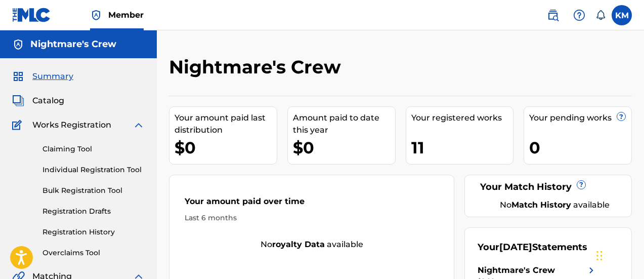 This screenshot has height=279, width=644. Describe the element at coordinates (553, 15) in the screenshot. I see `a: Public Search` at that location.